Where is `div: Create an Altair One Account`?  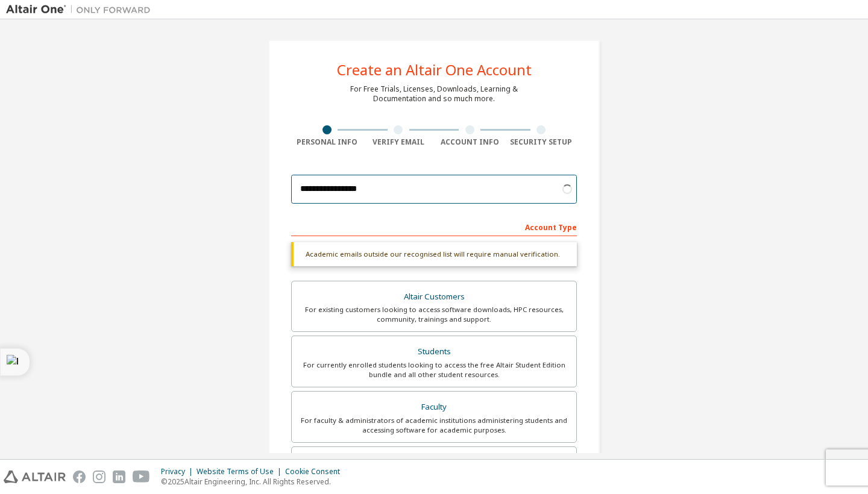
div: Create an Altair One Account is located at coordinates (434, 70).